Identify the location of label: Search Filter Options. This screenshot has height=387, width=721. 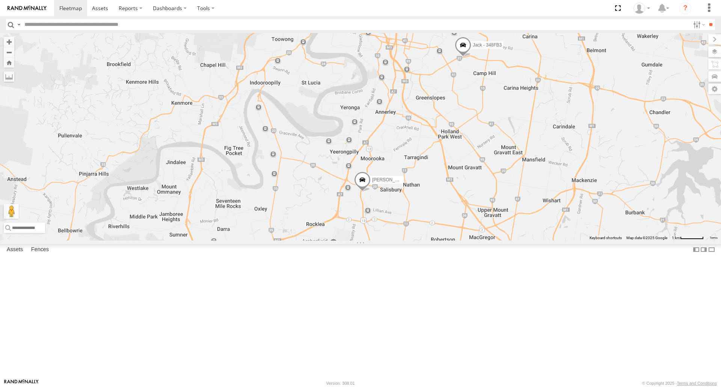
(698, 24).